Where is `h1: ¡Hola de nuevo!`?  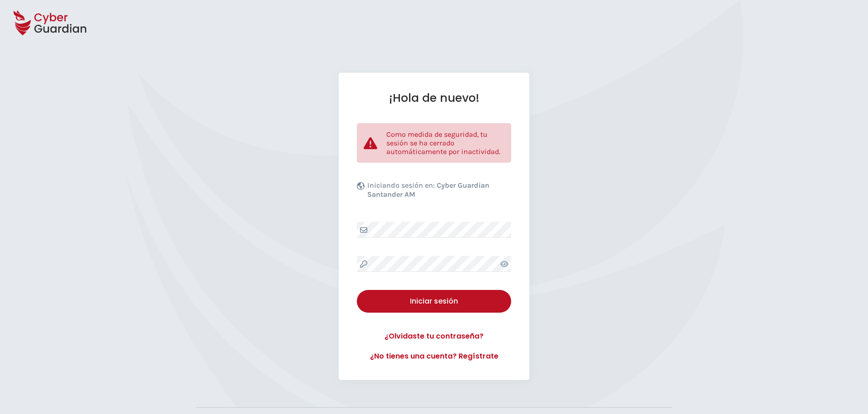
h1: ¡Hola de nuevo! is located at coordinates (434, 97).